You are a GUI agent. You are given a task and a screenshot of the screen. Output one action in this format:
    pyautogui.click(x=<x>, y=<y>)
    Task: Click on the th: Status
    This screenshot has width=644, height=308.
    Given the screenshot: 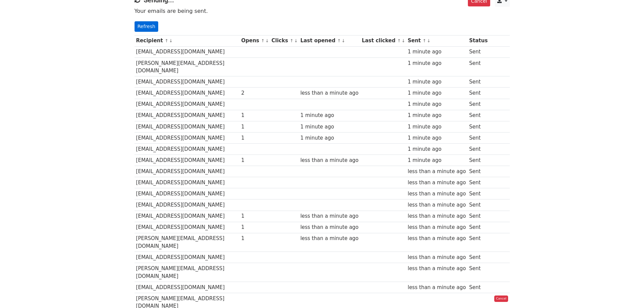 What is the action you would take?
    pyautogui.click(x=479, y=41)
    